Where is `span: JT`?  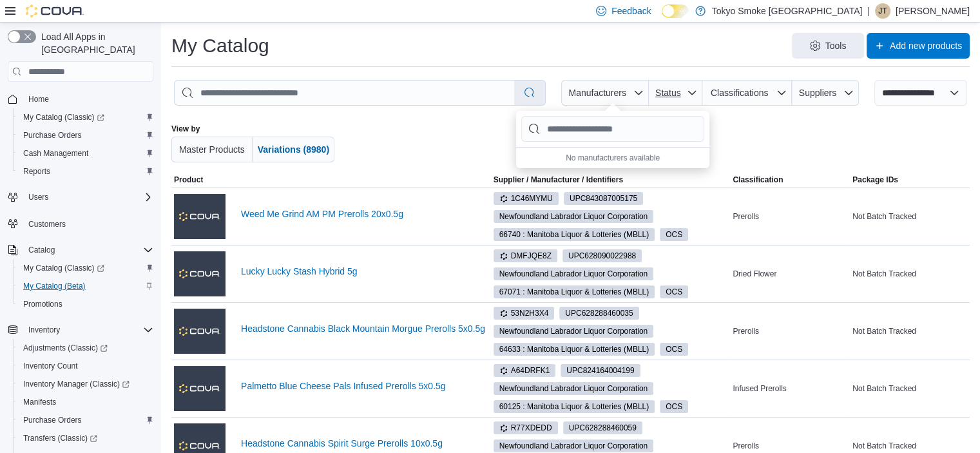 span: JT is located at coordinates (882, 11).